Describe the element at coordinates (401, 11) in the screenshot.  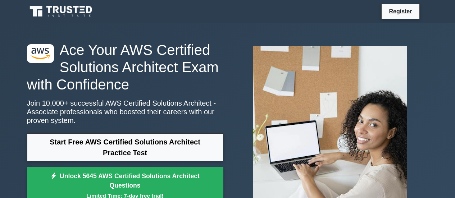
I see `a: Register` at that location.